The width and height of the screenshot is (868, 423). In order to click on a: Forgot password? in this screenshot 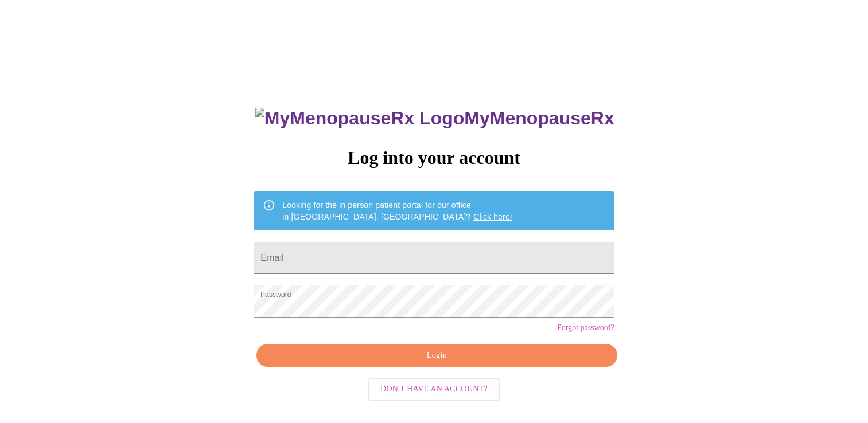, I will do `click(586, 328)`.